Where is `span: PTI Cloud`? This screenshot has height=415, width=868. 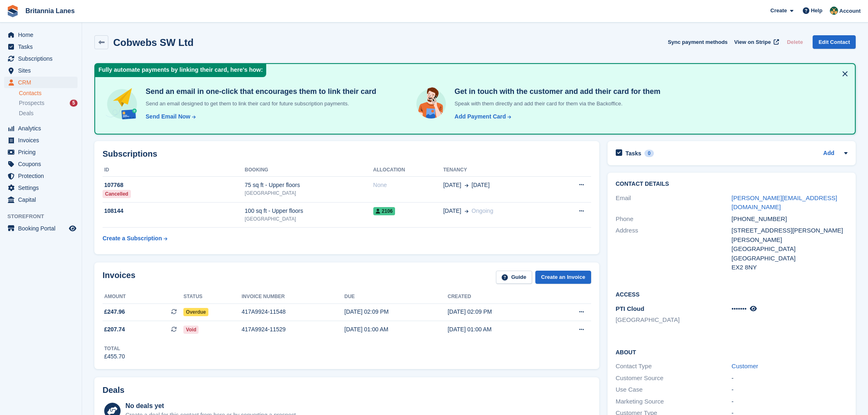
span: PTI Cloud is located at coordinates (631, 309).